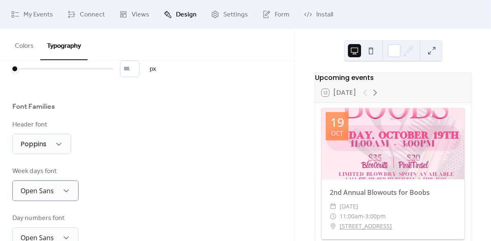  I want to click on a: Settings, so click(229, 14).